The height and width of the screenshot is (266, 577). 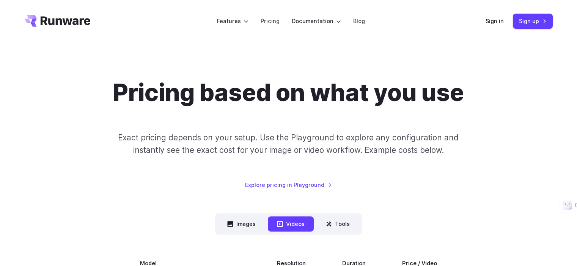 I want to click on label: Documentation, so click(x=316, y=21).